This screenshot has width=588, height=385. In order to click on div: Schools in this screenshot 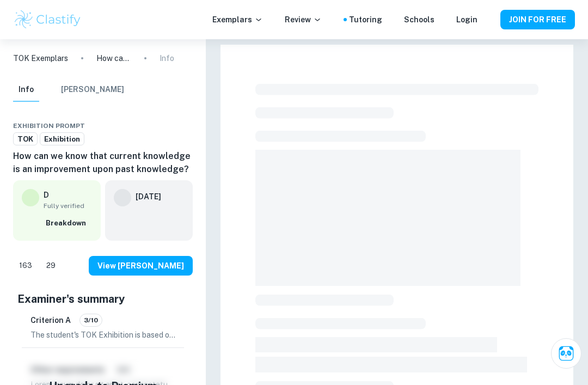, I will do `click(419, 20)`.